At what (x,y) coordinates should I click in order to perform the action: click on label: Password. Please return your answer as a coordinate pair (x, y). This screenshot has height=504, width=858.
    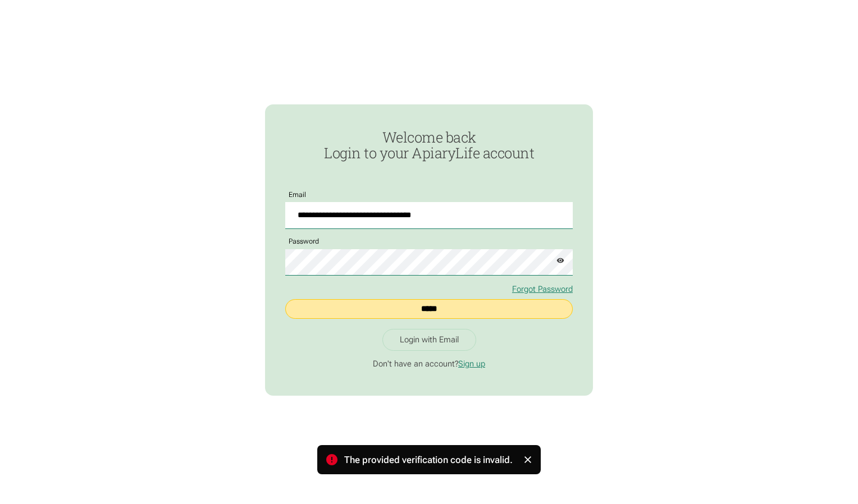
    Looking at the image, I should click on (304, 242).